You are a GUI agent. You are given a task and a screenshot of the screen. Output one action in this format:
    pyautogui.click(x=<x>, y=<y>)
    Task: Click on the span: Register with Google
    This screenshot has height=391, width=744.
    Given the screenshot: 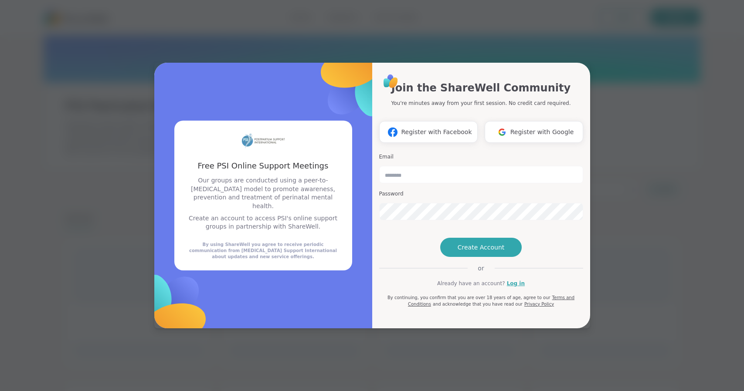 What is the action you would take?
    pyautogui.click(x=542, y=132)
    